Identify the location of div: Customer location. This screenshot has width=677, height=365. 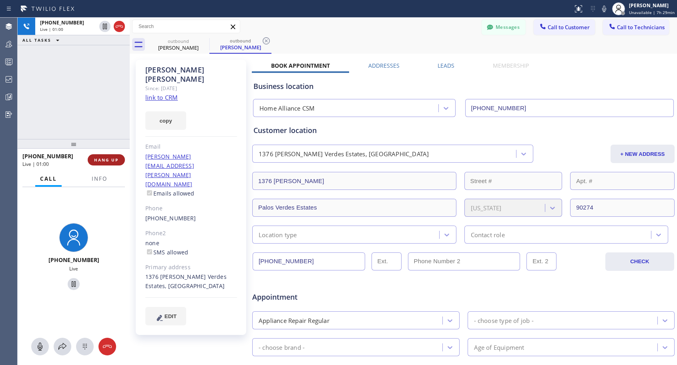
(464, 130).